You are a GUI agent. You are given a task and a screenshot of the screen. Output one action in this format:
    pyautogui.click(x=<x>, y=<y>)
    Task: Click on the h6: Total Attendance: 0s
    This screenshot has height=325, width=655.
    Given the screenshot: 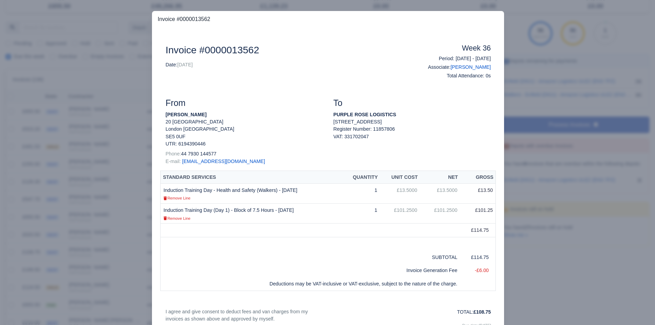 What is the action you would take?
    pyautogui.click(x=454, y=76)
    